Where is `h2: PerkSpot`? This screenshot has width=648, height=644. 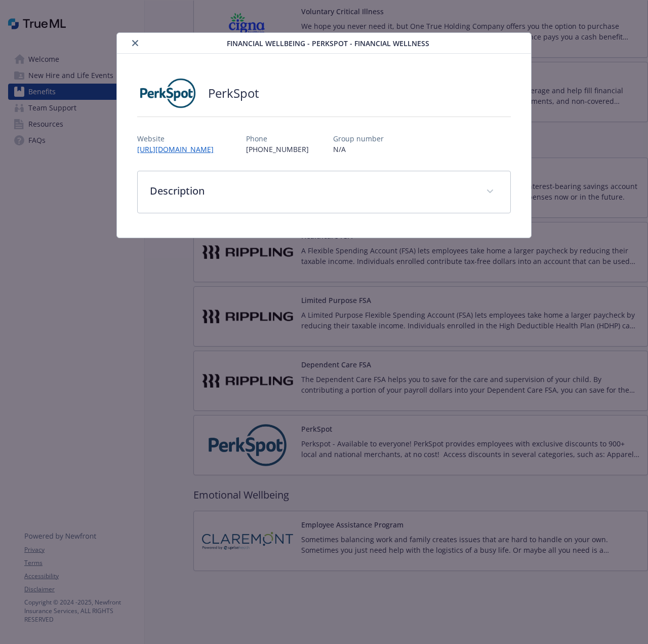 h2: PerkSpot is located at coordinates (233, 93).